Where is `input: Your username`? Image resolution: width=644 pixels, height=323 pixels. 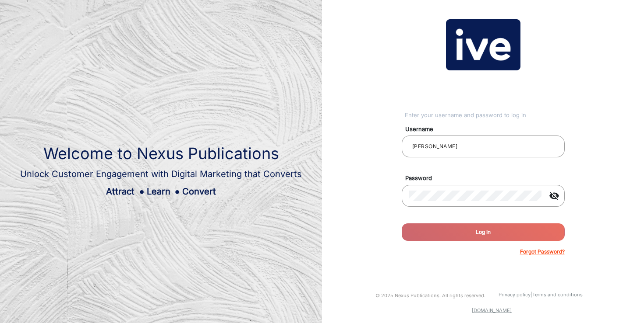 input: Your username is located at coordinates (483, 147).